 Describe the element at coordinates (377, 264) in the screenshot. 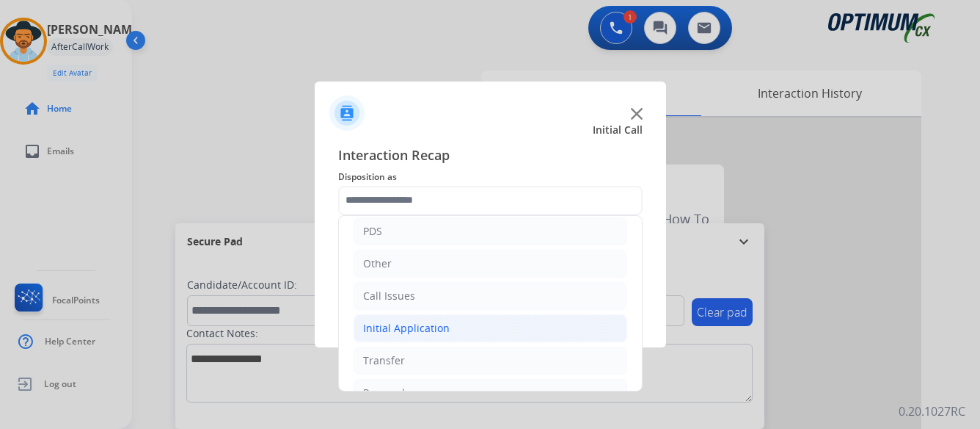

I see `div: Other` at that location.